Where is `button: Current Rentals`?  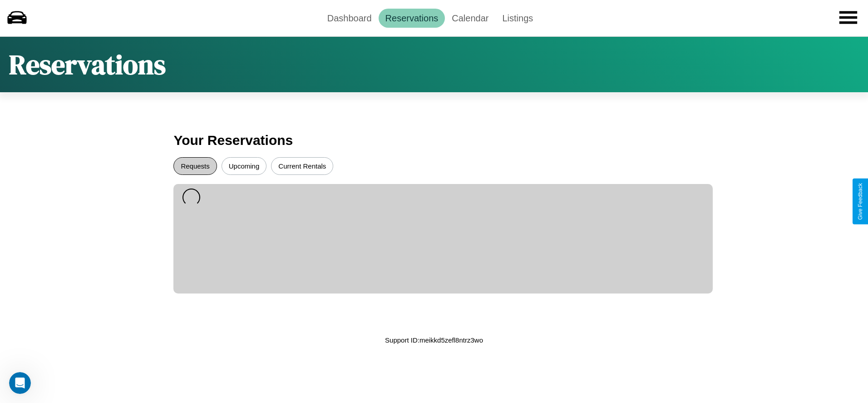 button: Current Rentals is located at coordinates (302, 166).